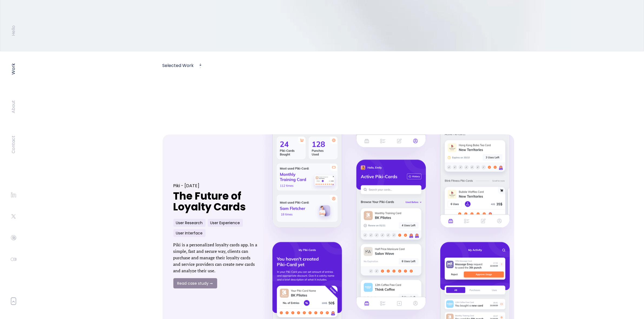 The height and width of the screenshot is (319, 644). Describe the element at coordinates (195, 283) in the screenshot. I see `a: Read case study ➞` at that location.